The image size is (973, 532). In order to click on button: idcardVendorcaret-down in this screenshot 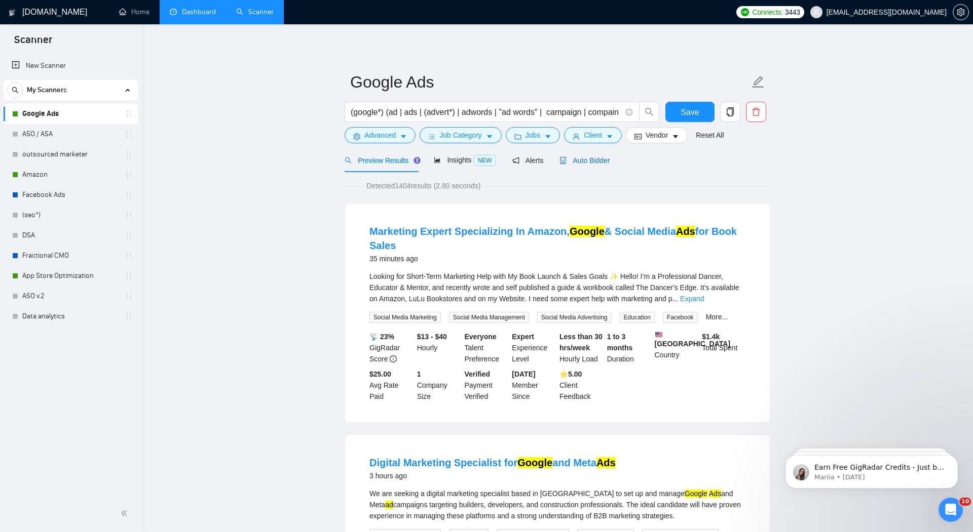, I will do `click(657, 135)`.